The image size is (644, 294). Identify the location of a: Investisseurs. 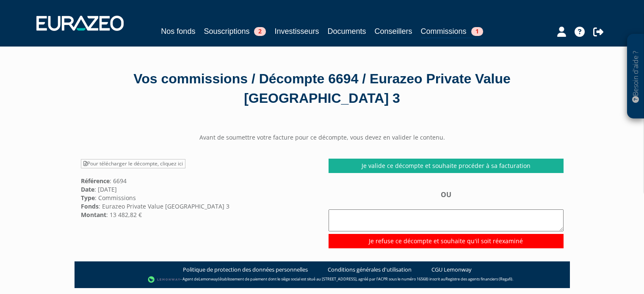
(297, 31).